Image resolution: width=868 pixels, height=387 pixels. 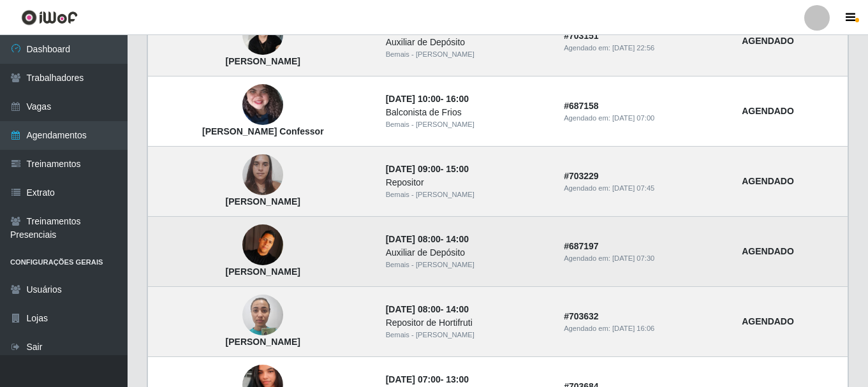 I want to click on strong: # 703229, so click(x=581, y=176).